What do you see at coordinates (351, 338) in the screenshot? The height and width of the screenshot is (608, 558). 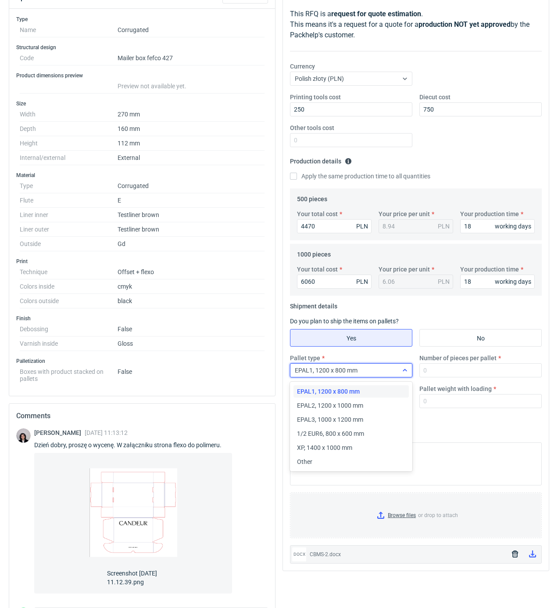 I see `label: Yes` at bounding box center [351, 338].